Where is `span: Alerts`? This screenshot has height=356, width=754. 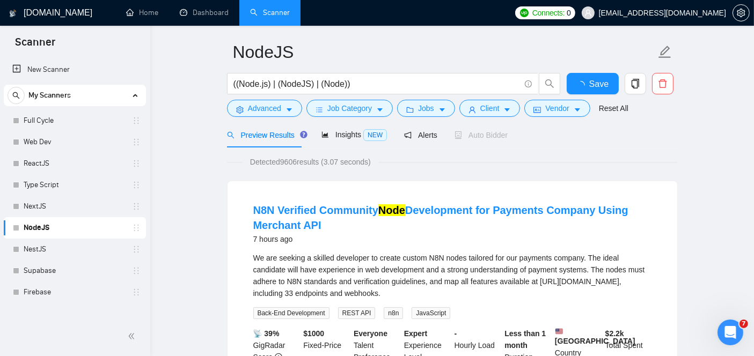 span: Alerts is located at coordinates (421, 135).